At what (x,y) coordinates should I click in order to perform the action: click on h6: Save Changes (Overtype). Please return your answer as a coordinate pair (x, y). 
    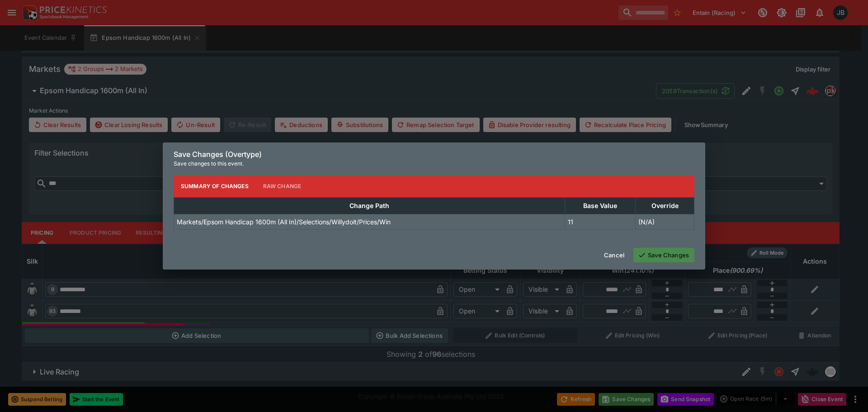
    Looking at the image, I should click on (434, 154).